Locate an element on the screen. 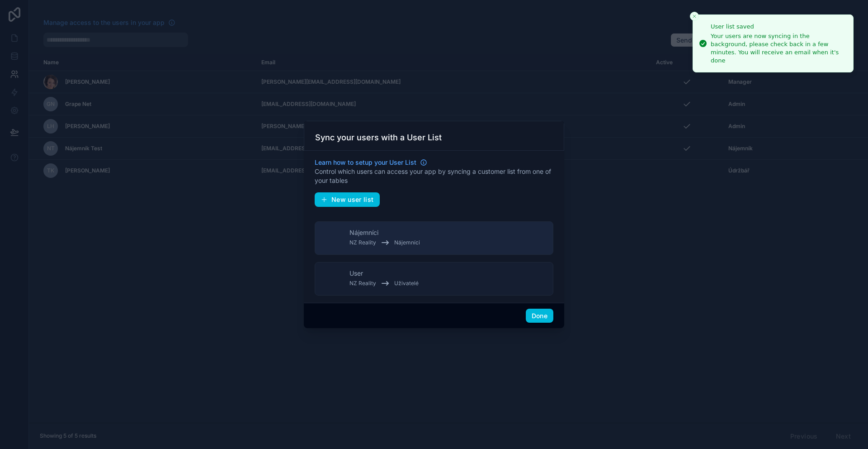 The width and height of the screenshot is (868, 449). div: User list saved is located at coordinates (778, 26).